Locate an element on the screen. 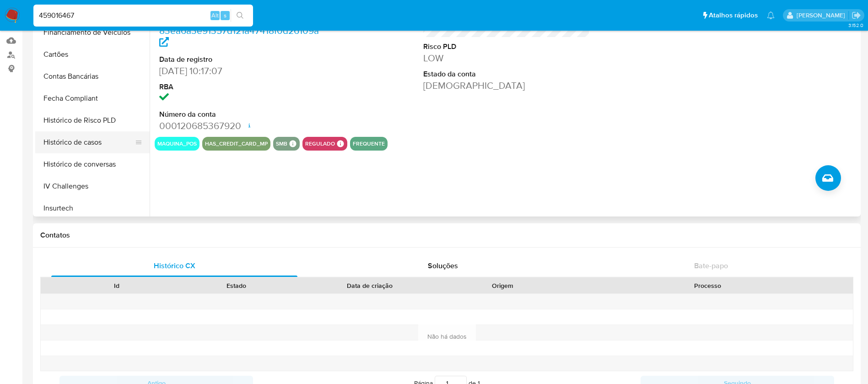 The width and height of the screenshot is (868, 384). button: IV Challenges is located at coordinates (92, 187).